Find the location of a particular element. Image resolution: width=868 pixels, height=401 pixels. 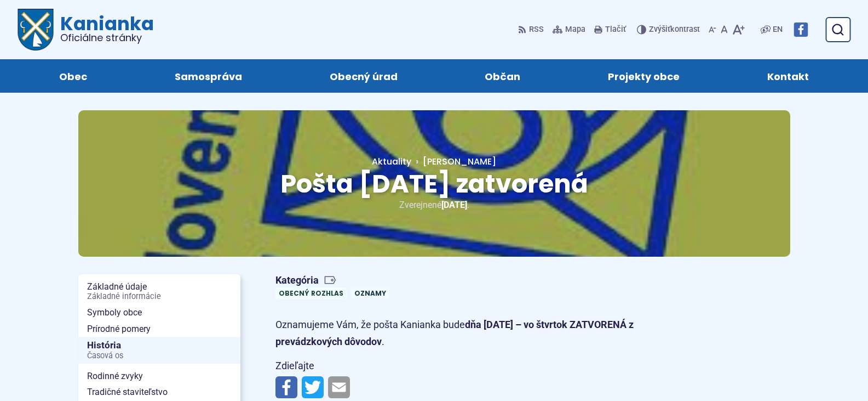

span: Kontakt is located at coordinates (788, 75).